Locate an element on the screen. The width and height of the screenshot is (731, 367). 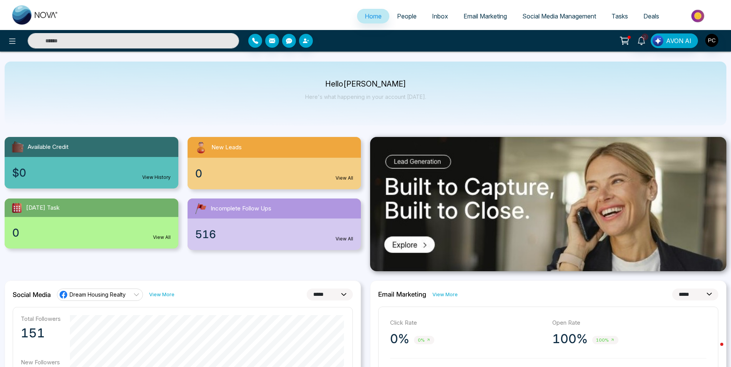
h2: Social Media is located at coordinates (32, 295).